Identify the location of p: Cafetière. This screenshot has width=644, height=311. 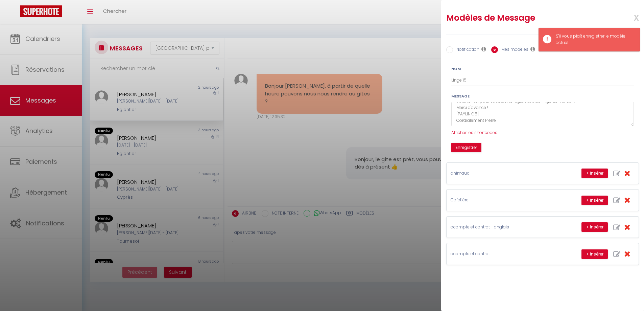
(501, 200).